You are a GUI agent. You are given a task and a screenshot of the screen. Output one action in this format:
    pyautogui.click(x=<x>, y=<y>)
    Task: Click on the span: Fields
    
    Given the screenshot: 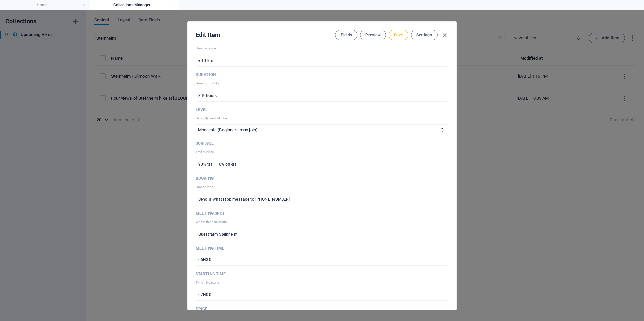 What is the action you would take?
    pyautogui.click(x=346, y=35)
    